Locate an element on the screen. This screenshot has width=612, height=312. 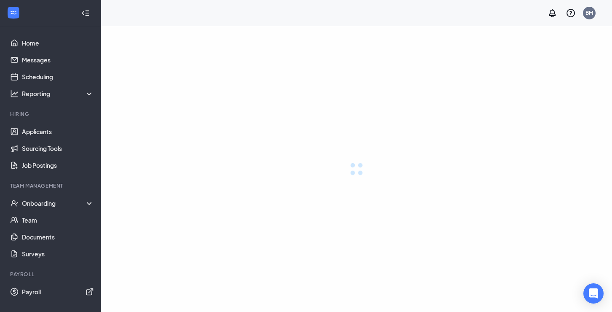
div: Team Management is located at coordinates (51, 185).